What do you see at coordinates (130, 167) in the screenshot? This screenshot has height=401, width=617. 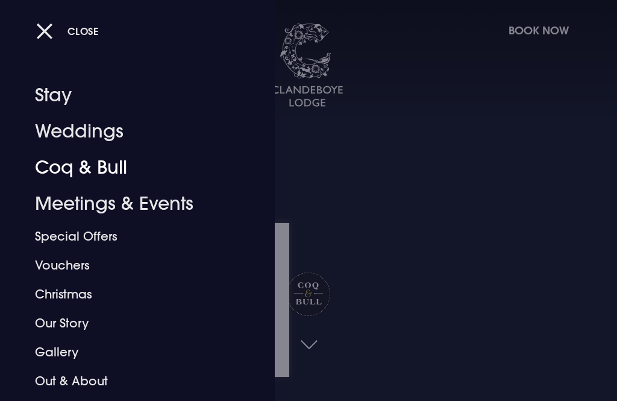 I see `a: Coq & Bull` at bounding box center [130, 167].